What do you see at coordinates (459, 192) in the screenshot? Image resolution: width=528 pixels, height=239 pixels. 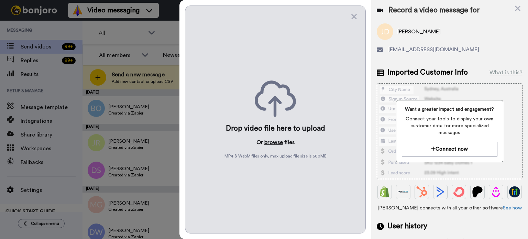 I see `img: ConvertKit` at bounding box center [459, 192].